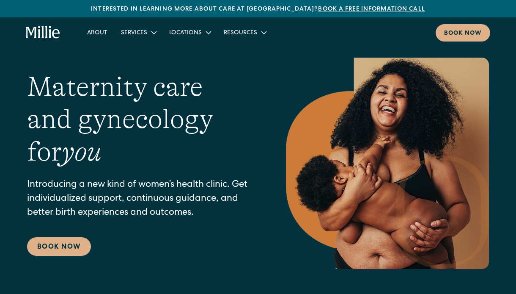 This screenshot has height=294, width=516. I want to click on p: Introducing a new kind of women’s health clinic. Get individualized support, continuous guidance,..., so click(140, 199).